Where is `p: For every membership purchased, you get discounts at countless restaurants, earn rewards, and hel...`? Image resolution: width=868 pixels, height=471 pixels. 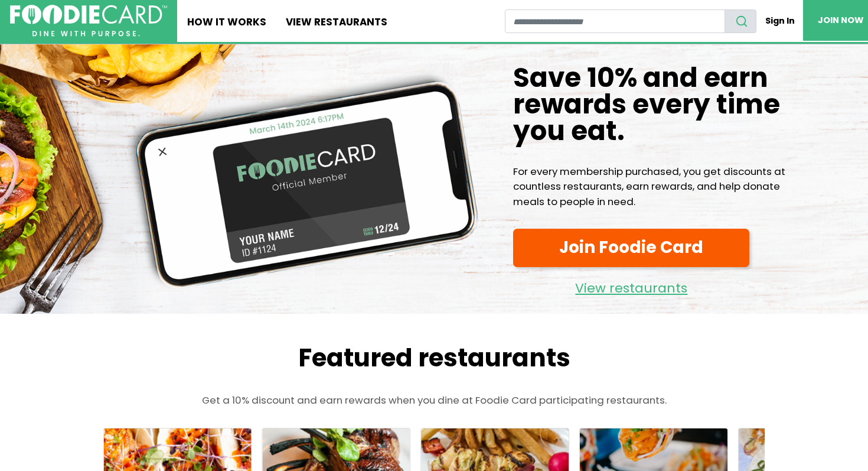
p: For every membership purchased, you get discounts at countless restaurants, earn rewards, and hel... is located at coordinates (661, 187).